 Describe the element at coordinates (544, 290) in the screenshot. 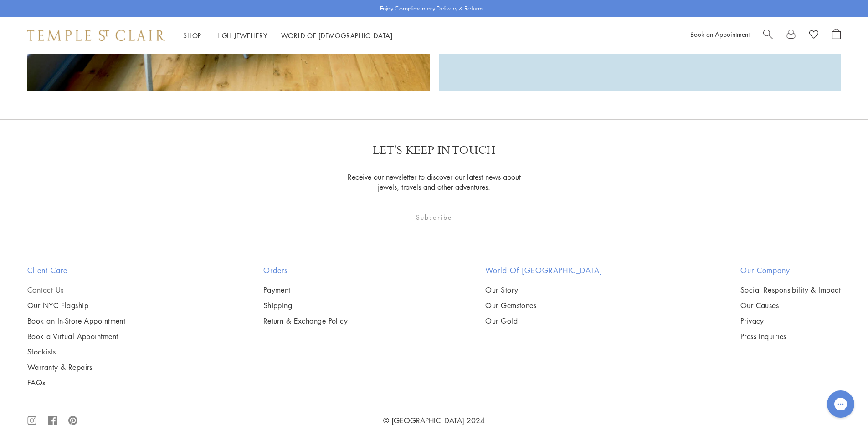

I see `a: Our Story` at that location.